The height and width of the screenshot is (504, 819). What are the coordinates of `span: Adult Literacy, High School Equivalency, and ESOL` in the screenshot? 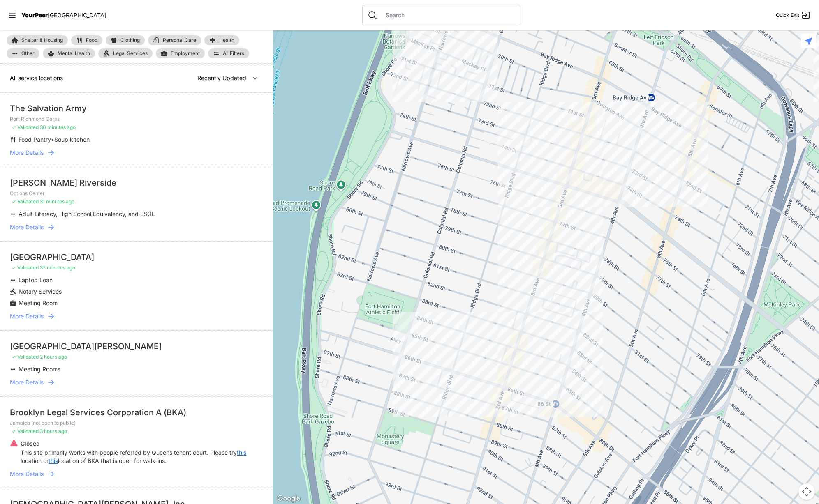 It's located at (87, 214).